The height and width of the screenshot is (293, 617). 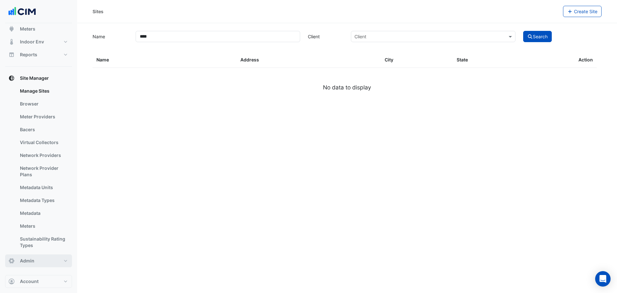 I want to click on a: Meters, so click(x=43, y=226).